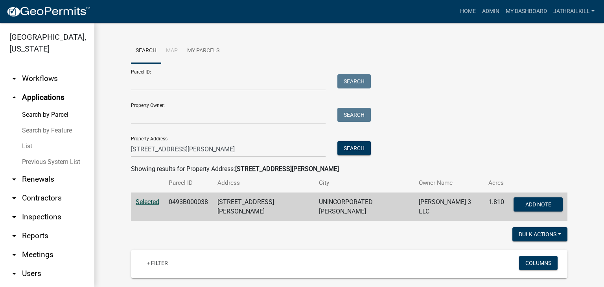  I want to click on td: 1.810, so click(496, 207).